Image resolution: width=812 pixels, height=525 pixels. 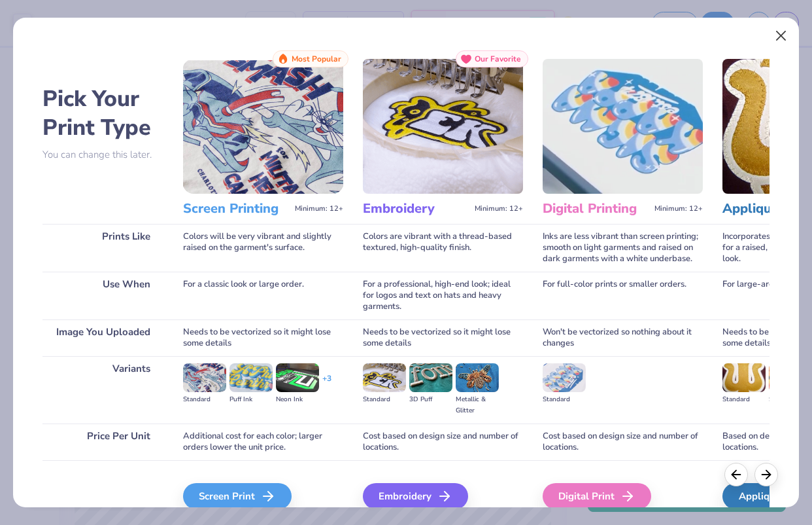 I want to click on img: Metallic & Glitter, so click(x=477, y=378).